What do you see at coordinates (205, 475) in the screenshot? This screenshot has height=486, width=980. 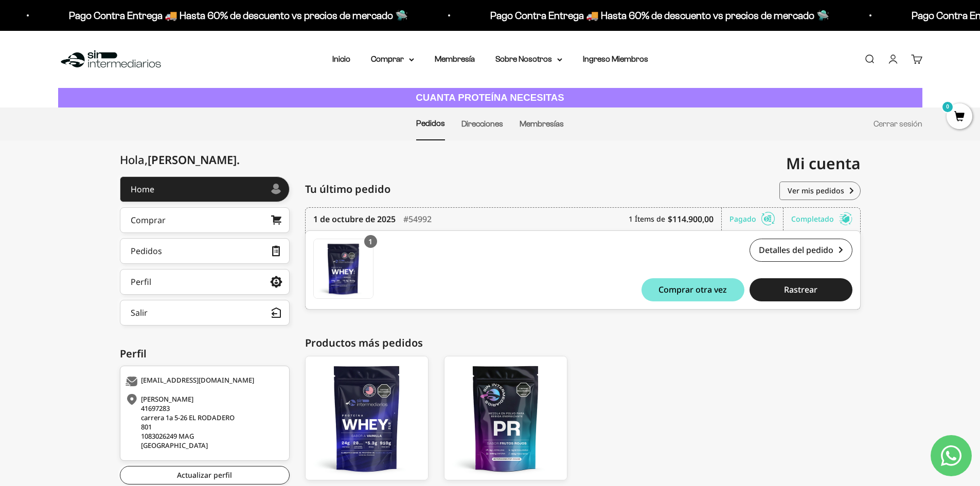 I see `a: Actualizar perfil` at bounding box center [205, 475].